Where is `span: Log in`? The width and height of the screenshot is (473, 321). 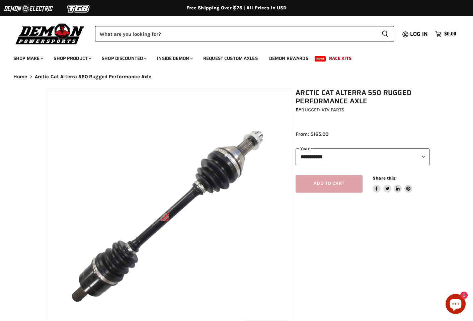 span: Log in is located at coordinates (419, 34).